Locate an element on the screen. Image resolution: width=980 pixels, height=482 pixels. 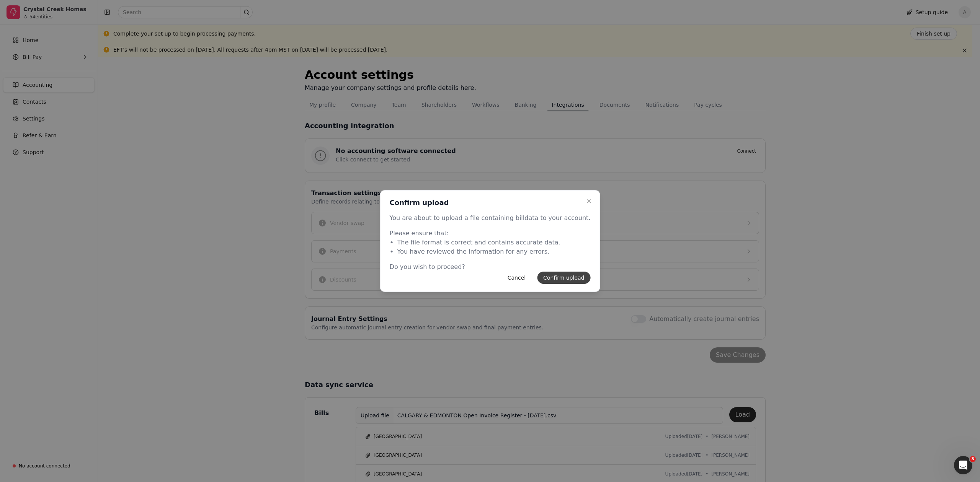
li: The file format is correct and contains accurate data. is located at coordinates (494, 243).